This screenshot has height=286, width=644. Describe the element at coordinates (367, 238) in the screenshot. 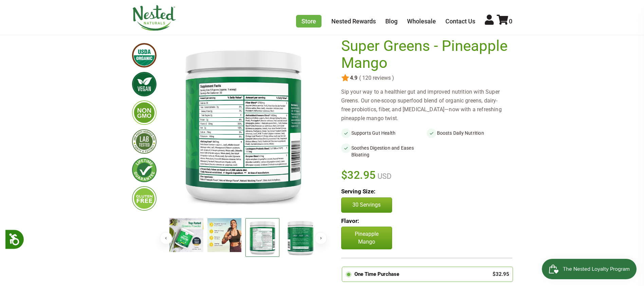

I see `p: Pineapple Mango` at that location.